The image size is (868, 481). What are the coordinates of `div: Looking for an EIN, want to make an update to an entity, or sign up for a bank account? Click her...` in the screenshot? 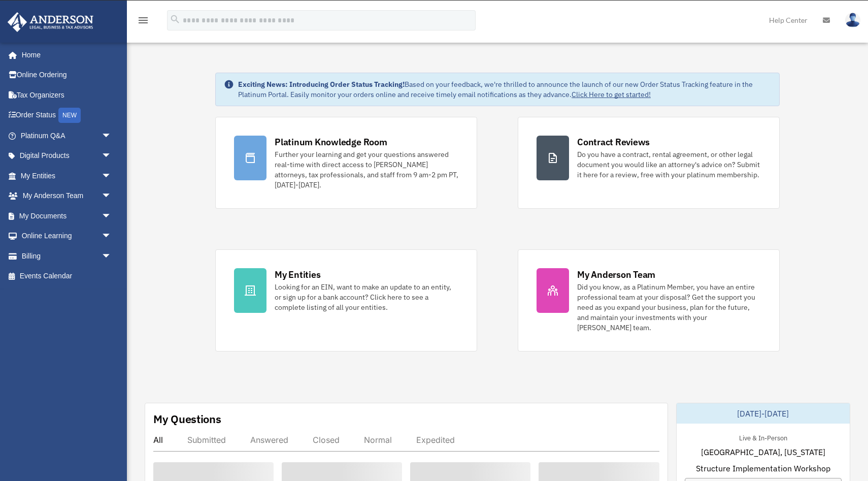 It's located at (366, 297).